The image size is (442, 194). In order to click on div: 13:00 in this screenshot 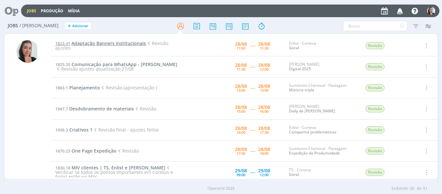, I will do `click(241, 90)`.